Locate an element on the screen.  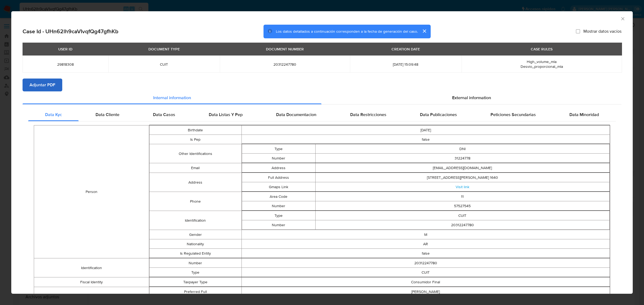
span: Data Kyc is located at coordinates (53, 114).